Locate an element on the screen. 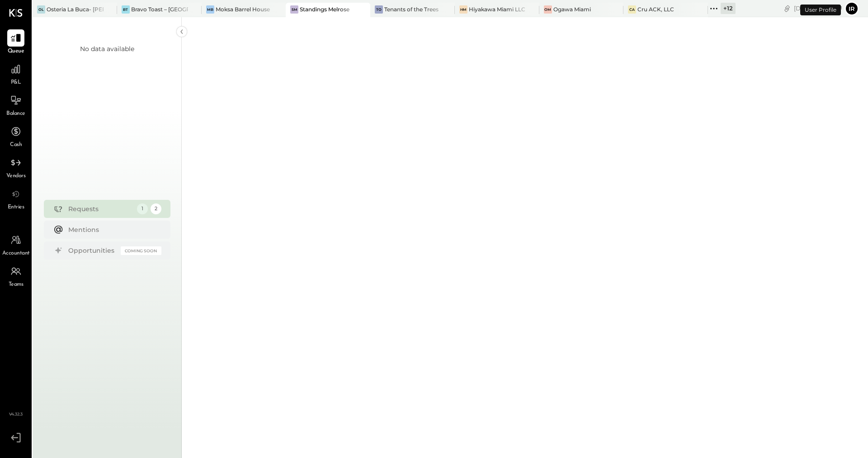 The width and height of the screenshot is (868, 458). div: To is located at coordinates (379, 9).